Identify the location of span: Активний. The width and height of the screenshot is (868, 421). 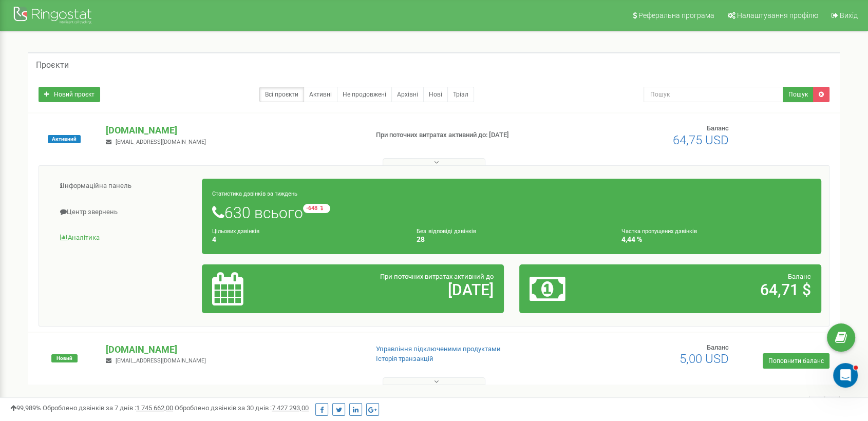
(64, 139).